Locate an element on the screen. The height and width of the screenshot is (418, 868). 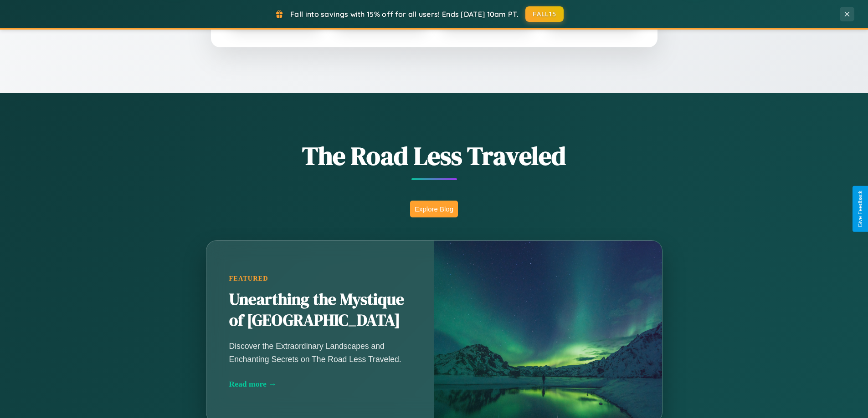
div: Read more → is located at coordinates (320, 384).